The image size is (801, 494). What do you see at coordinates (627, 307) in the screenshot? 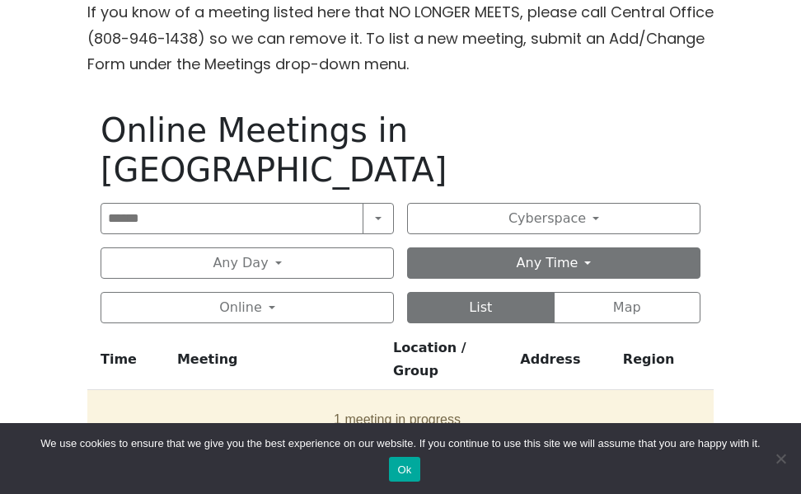
I see `button: Map` at bounding box center [627, 307].